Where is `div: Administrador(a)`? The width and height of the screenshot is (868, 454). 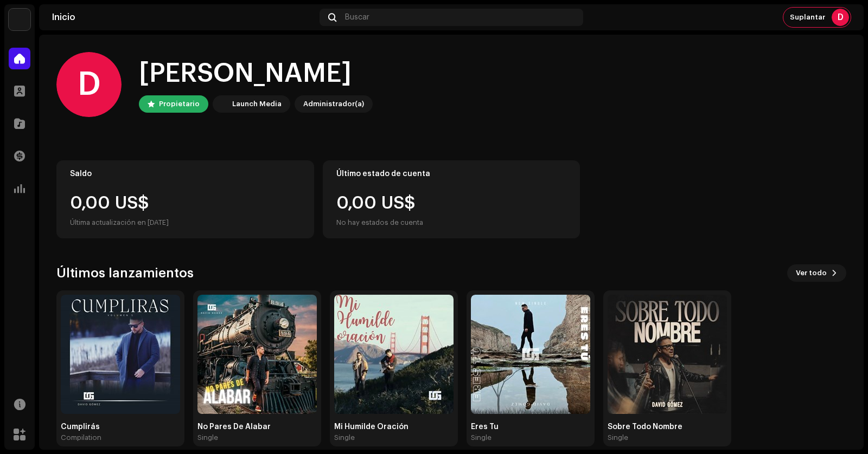 div: Administrador(a) is located at coordinates (334, 104).